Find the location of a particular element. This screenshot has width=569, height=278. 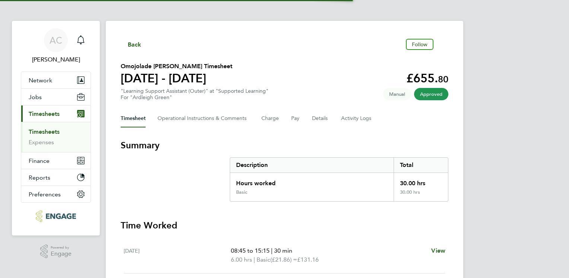

div: For "Ardleigh Green" is located at coordinates (194, 97).